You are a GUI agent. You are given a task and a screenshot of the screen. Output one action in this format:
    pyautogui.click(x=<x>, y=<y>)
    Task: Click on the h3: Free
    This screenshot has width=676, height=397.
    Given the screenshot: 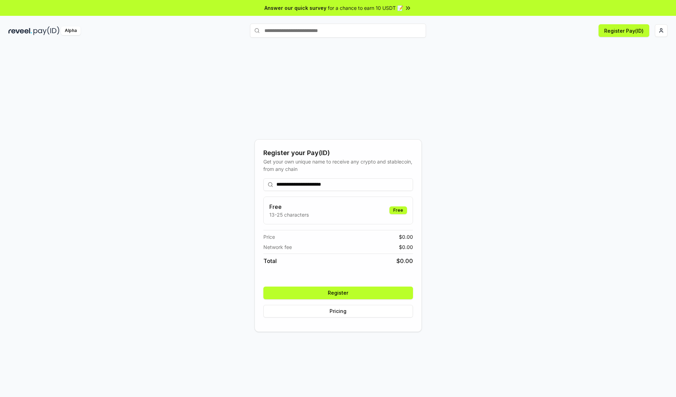 What is the action you would take?
    pyautogui.click(x=289, y=207)
    